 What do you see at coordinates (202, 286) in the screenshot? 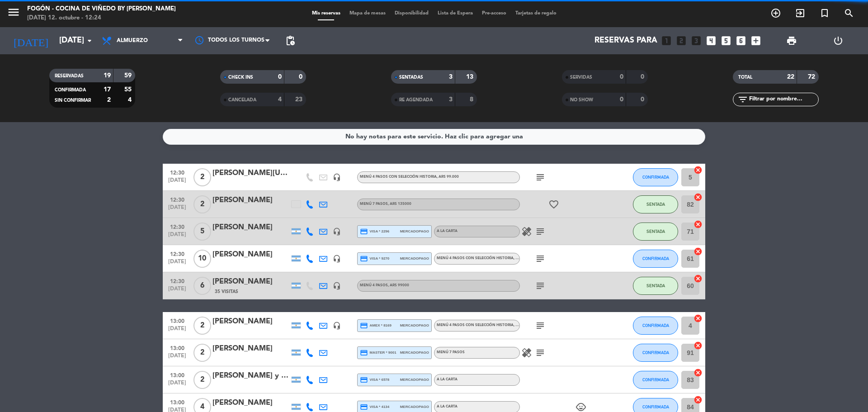
I see `span: 6` at bounding box center [202, 286].